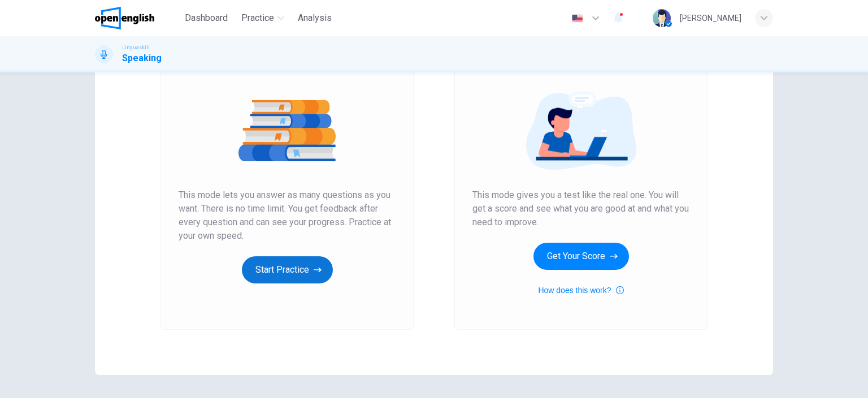 The image size is (868, 413). Describe the element at coordinates (581, 256) in the screenshot. I see `button: Get Your Score` at that location.